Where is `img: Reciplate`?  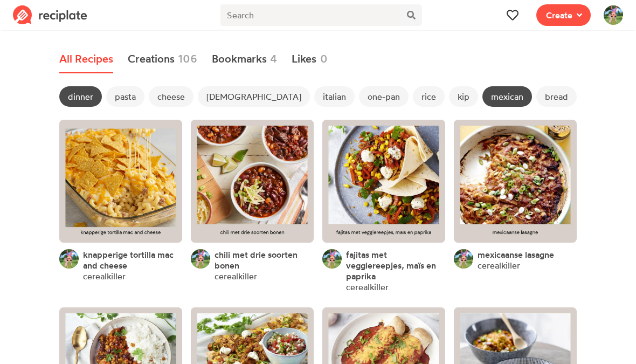 img: Reciplate is located at coordinates (50, 15).